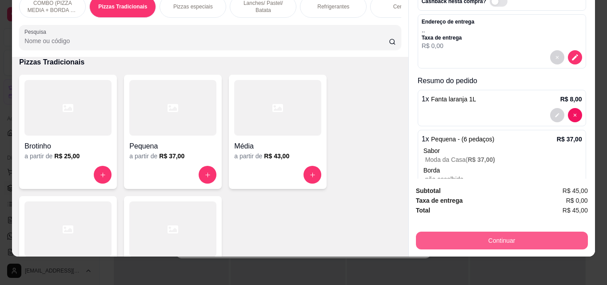 The height and width of the screenshot is (285, 607). Describe the element at coordinates (68, 146) in the screenshot. I see `h4: Brotinho` at that location.